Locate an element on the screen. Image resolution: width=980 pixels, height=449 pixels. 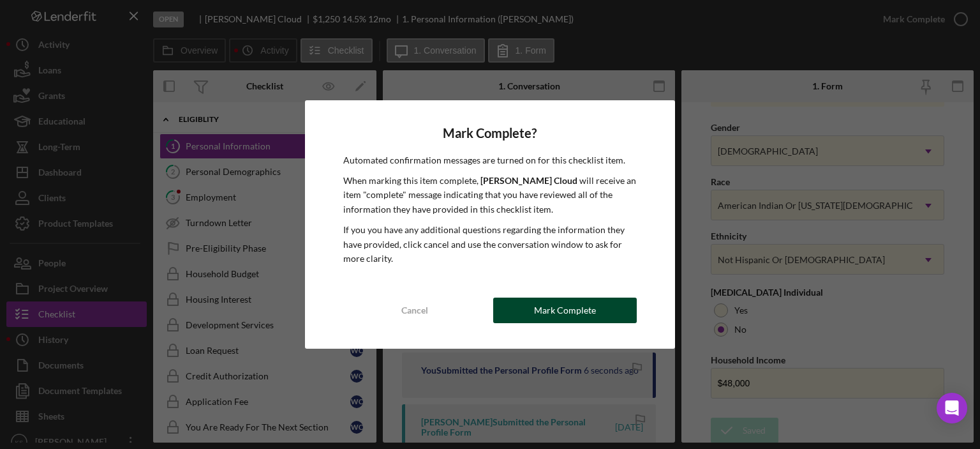
p: If you you have any additional questions regarding the information they have provided, click canc... is located at coordinates (490, 244).